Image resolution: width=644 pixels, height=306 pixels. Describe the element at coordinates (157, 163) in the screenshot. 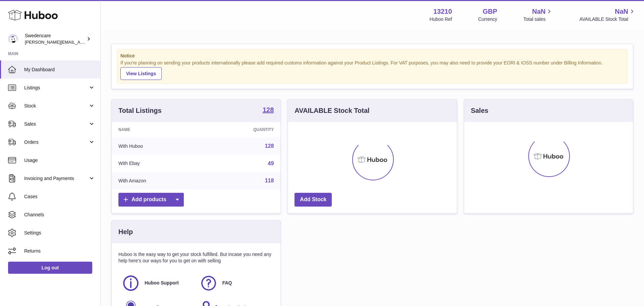

I see `td: With Ebay` at that location.